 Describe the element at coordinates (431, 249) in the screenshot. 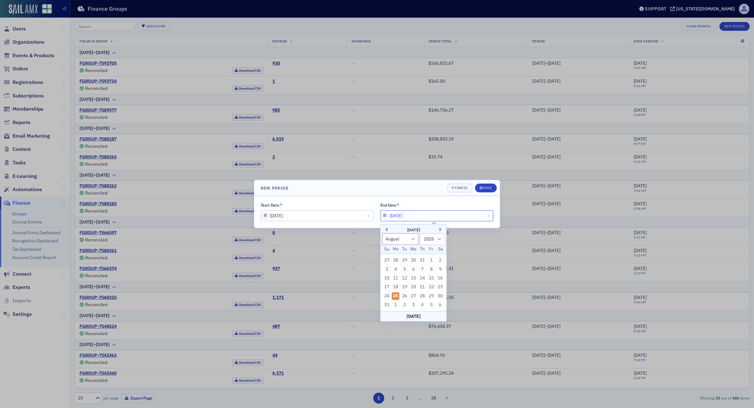

I see `div: Fr` at that location.